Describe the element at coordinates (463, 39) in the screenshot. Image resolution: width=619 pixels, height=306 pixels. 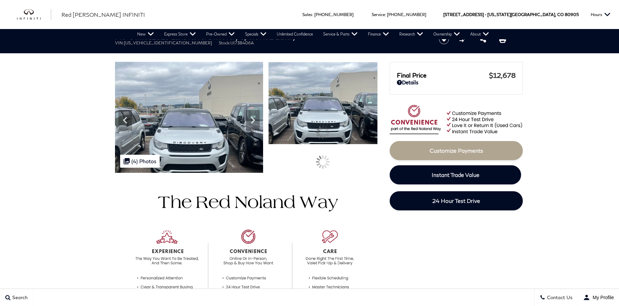
I see `button: Compare vehicle` at that location.